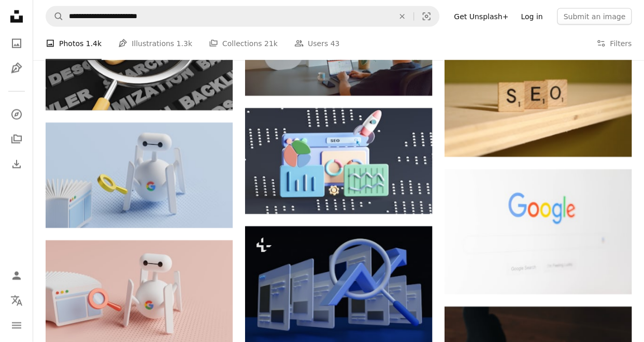 Image resolution: width=644 pixels, height=342 pixels. What do you see at coordinates (427, 17) in the screenshot?
I see `button: Visual search` at bounding box center [427, 17].